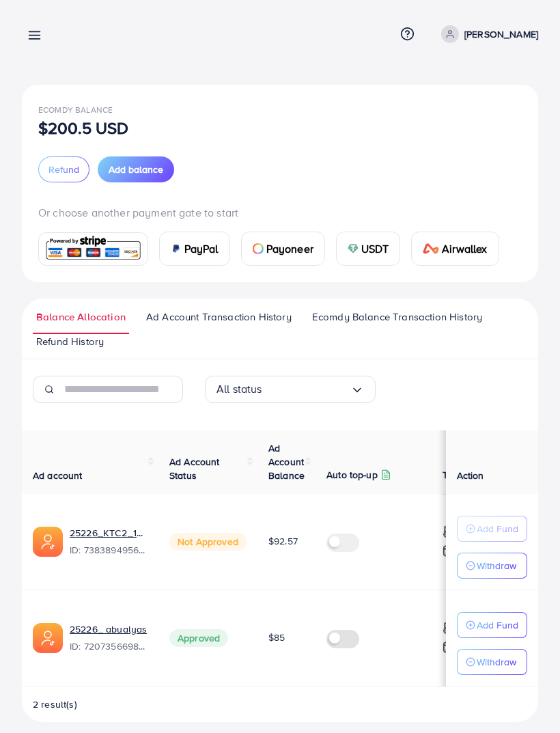  I want to click on button: Add balance, so click(136, 170).